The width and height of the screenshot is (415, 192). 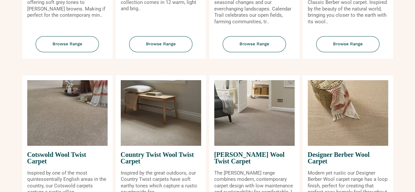 I want to click on img: Cotswold Wool Twist Carpet, so click(x=67, y=113).